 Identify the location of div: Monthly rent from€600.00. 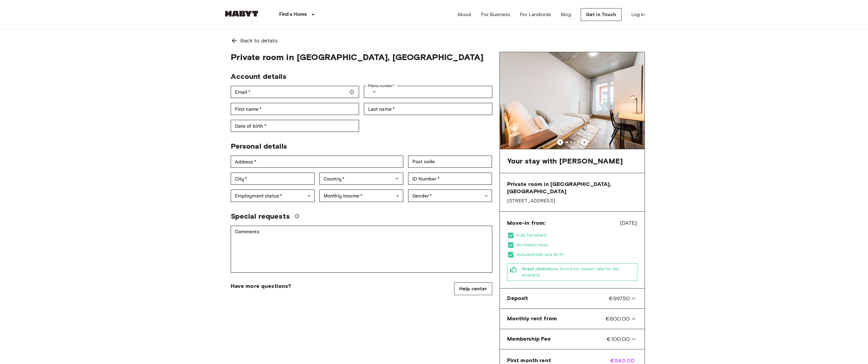
(573, 318).